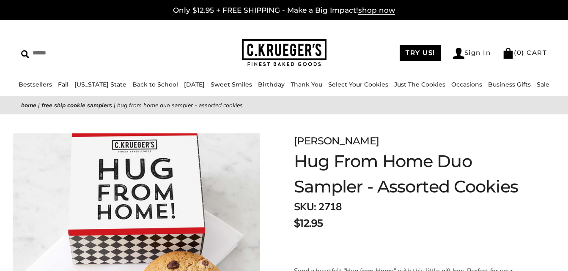  What do you see at coordinates (543, 85) in the screenshot?
I see `a: Sale` at bounding box center [543, 85].